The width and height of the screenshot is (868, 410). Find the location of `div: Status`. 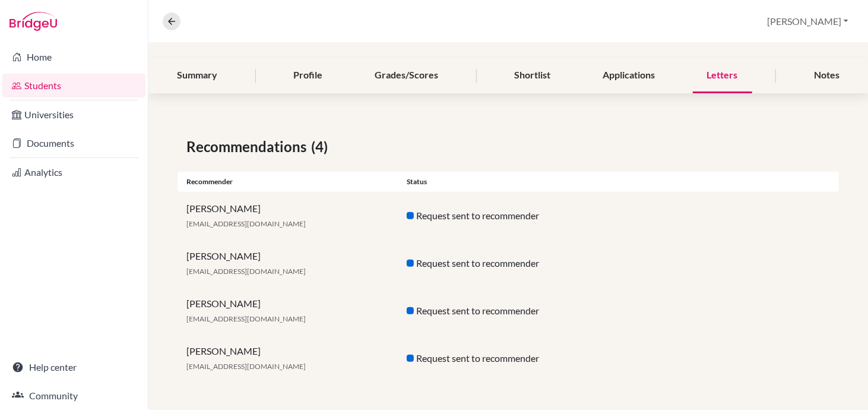

div: Status is located at coordinates (508, 182).